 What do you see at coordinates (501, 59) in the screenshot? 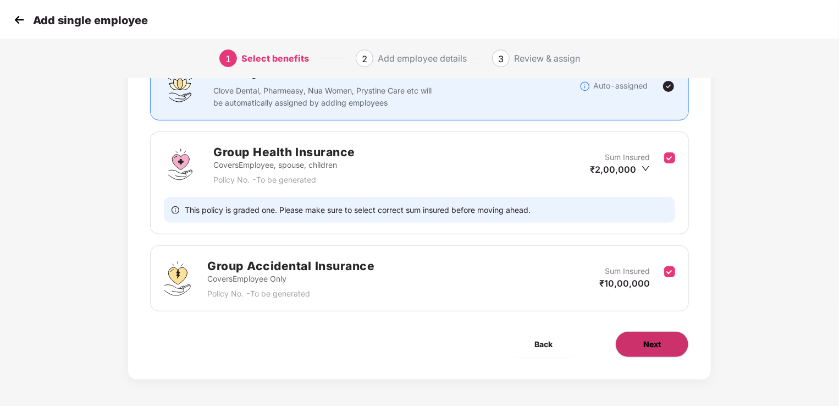
I see `span: 3` at bounding box center [501, 59].